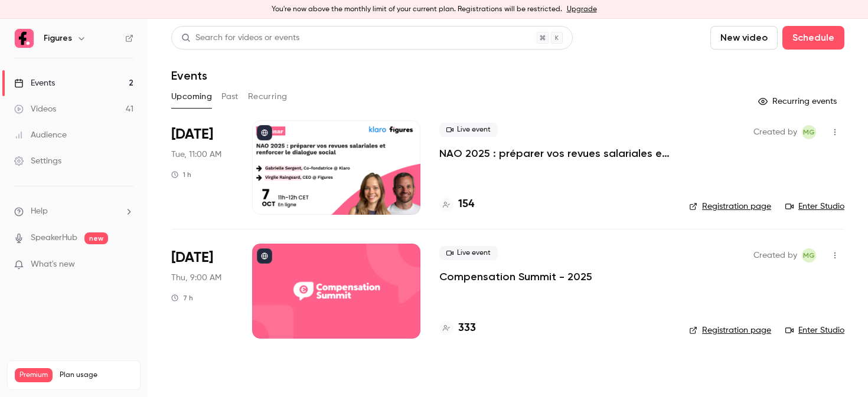  What do you see at coordinates (182, 175) in the screenshot?
I see `div: 1 h` at bounding box center [182, 175].